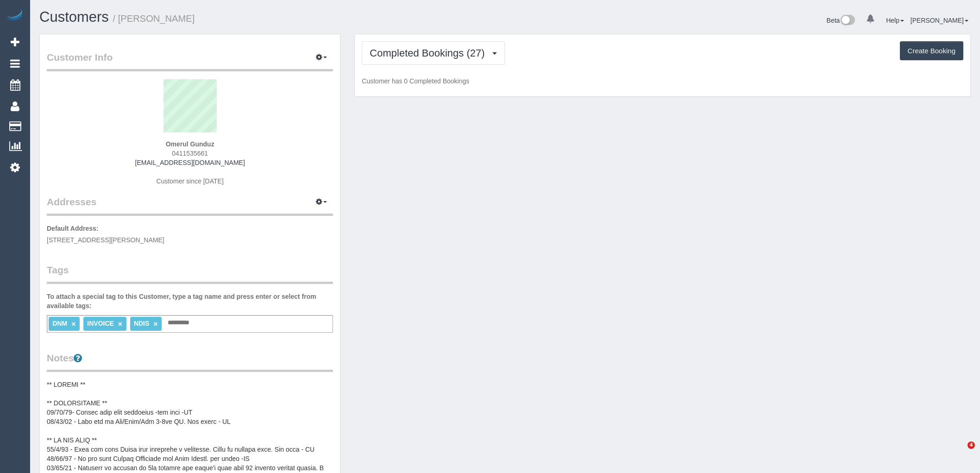  Describe the element at coordinates (190, 301) in the screenshot. I see `label: To attach a special tag to this Customer, type a tag name and press enter or select from availabl...` at that location.